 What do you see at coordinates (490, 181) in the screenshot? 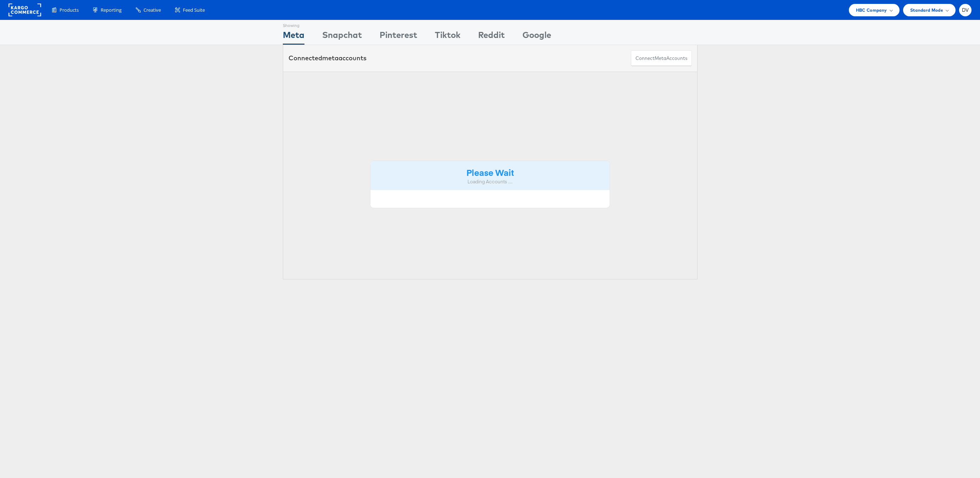
I see `div: Loading Accounts ....` at bounding box center [490, 181].